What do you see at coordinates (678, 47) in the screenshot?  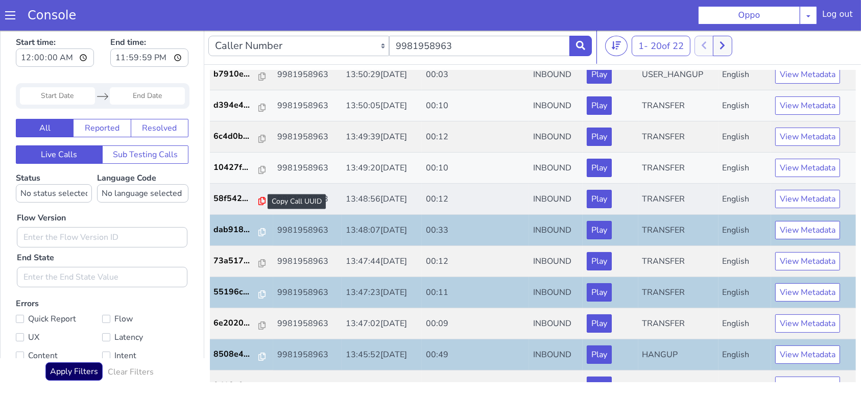 I see `td: USER_HANGUP` at bounding box center [678, 47].